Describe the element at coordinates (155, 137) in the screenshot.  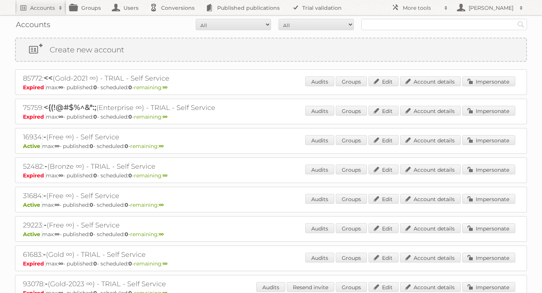
I see `h2: 16934: (Free ∞) - Self Service` at that location.